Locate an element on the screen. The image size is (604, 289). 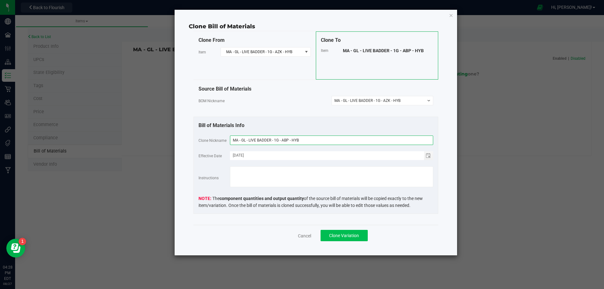
span: MA - GL - LIVE BADDER - 1G - AZK - HYB is located at coordinates (262, 52).